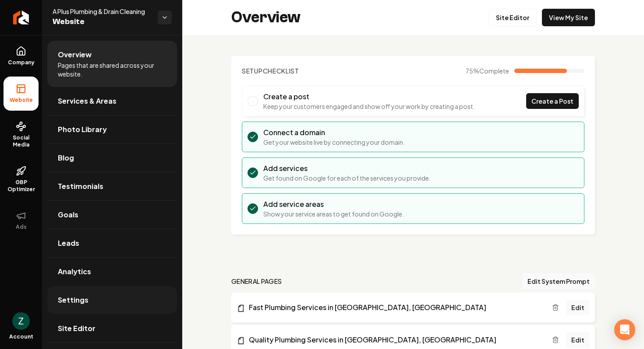 The image size is (644, 349). Describe the element at coordinates (112, 300) in the screenshot. I see `a: Settings` at that location.